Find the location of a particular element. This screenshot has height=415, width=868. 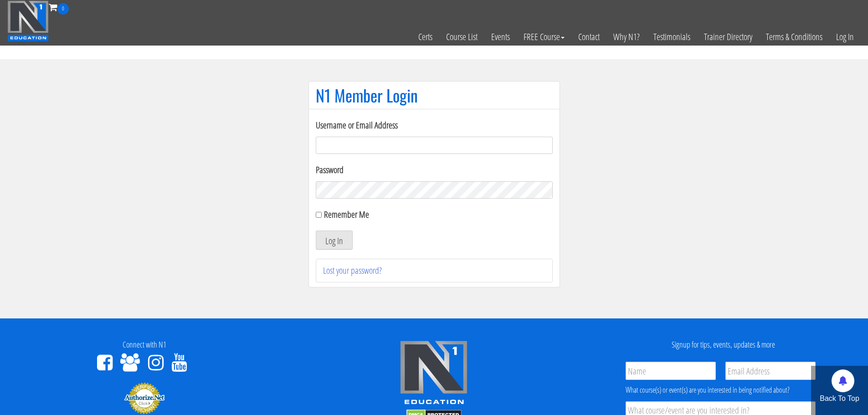

a: Certs is located at coordinates (425, 37).